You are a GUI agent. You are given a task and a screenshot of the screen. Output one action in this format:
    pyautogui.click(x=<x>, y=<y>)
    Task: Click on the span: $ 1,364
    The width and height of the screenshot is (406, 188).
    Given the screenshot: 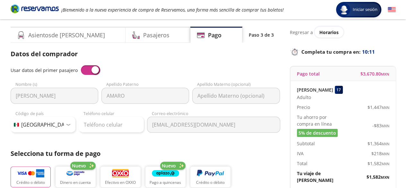 What is the action you would take?
    pyautogui.click(x=378, y=143)
    